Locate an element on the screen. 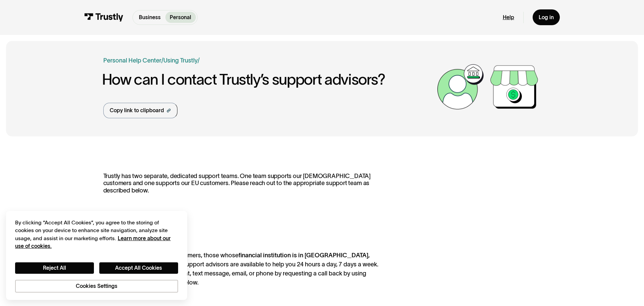  a: Using Trustly is located at coordinates (180, 60).